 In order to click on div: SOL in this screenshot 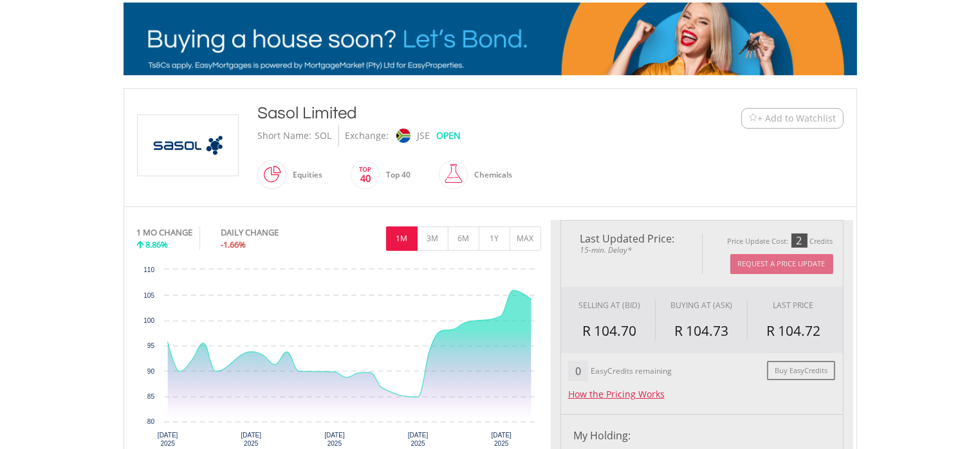, I will do `click(324, 136)`.